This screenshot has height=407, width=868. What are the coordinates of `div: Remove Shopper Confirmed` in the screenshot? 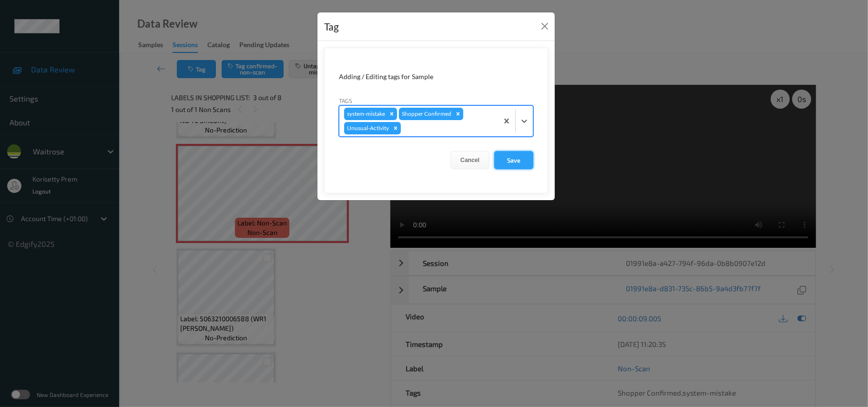 It's located at (458, 114).